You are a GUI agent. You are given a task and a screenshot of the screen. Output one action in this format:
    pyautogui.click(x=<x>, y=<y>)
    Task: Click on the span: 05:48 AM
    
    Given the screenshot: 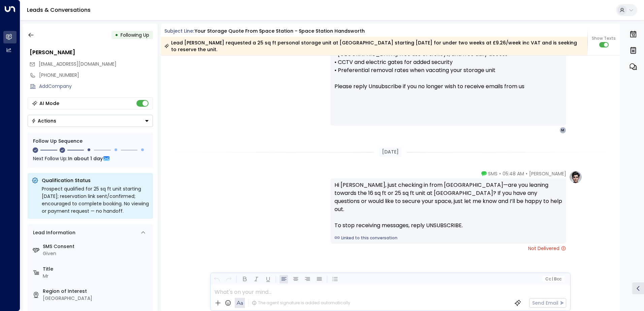 What is the action you would take?
    pyautogui.click(x=513, y=174)
    